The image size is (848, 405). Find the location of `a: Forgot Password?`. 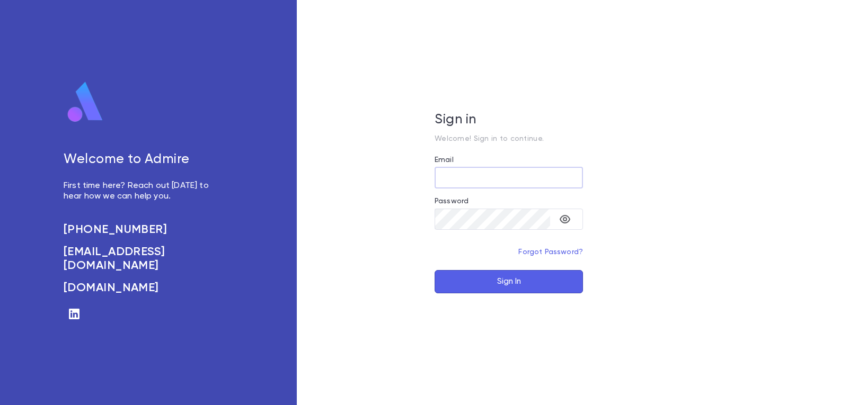

a: Forgot Password? is located at coordinates (551, 252).